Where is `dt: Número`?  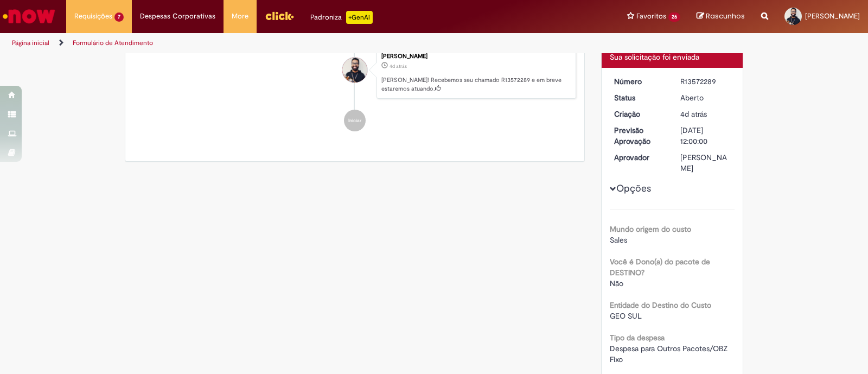
dt: Número is located at coordinates (639, 81).